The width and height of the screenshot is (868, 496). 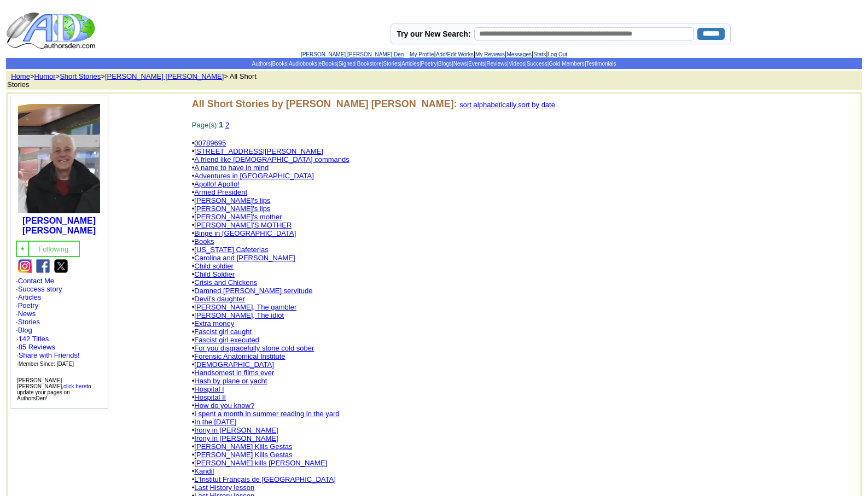 What do you see at coordinates (49, 354) in the screenshot?
I see `a: Share with Friends!` at bounding box center [49, 354].